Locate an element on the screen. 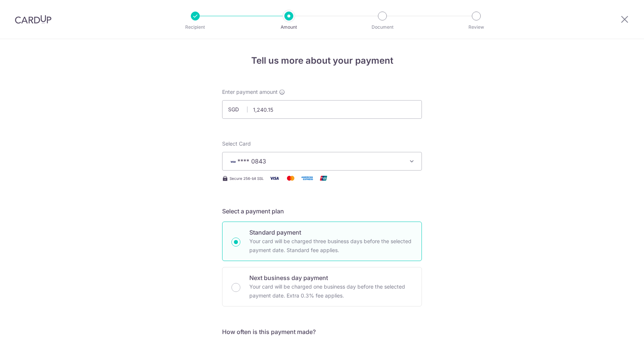  span: Secure 256-bit SSL is located at coordinates (247, 178).